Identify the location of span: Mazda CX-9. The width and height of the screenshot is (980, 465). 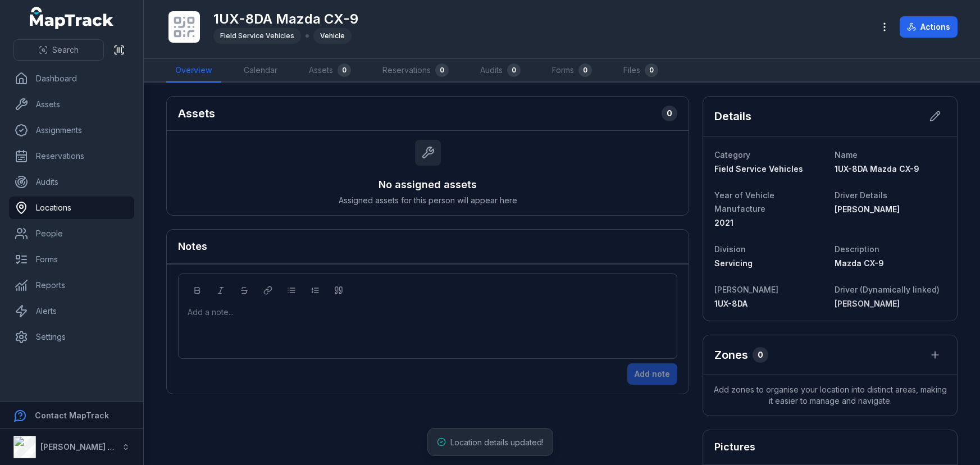
(859, 263).